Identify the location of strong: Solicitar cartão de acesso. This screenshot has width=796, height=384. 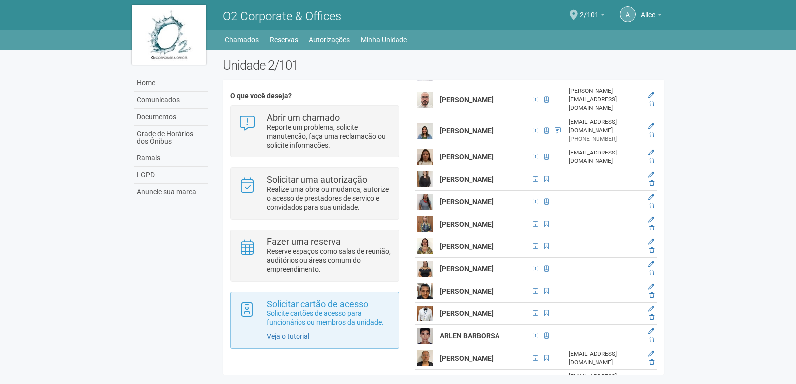
(317, 304).